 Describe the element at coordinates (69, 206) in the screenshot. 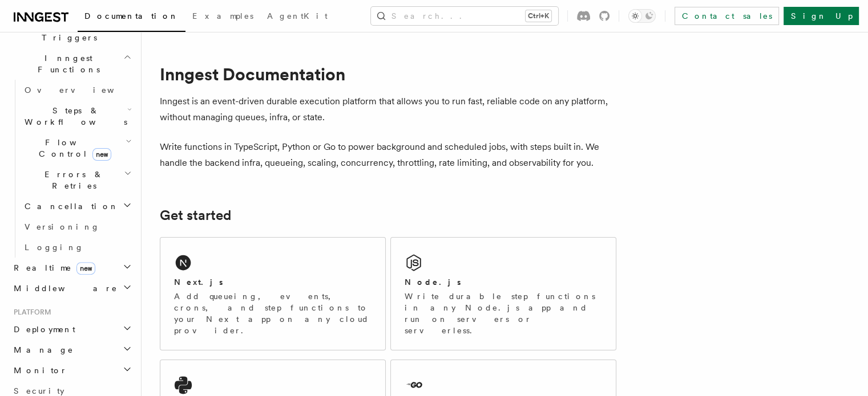

I see `span: Cancellation` at that location.